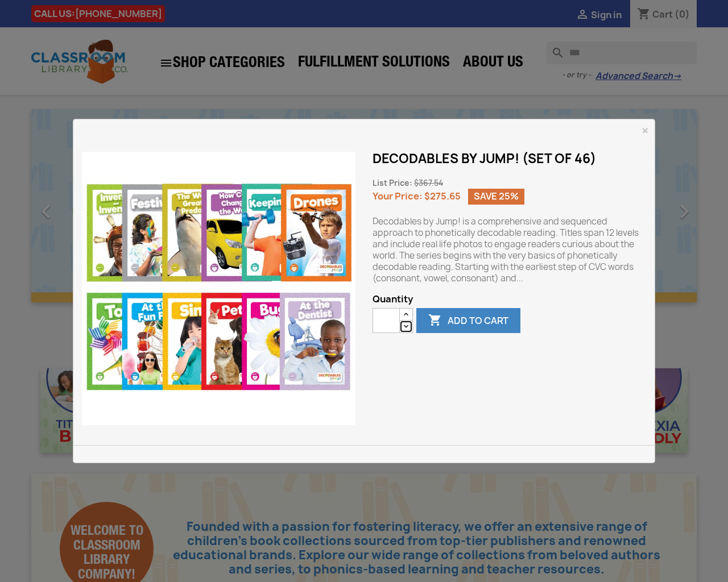 Image resolution: width=728 pixels, height=582 pixels. I want to click on span: $275.65, so click(443, 197).